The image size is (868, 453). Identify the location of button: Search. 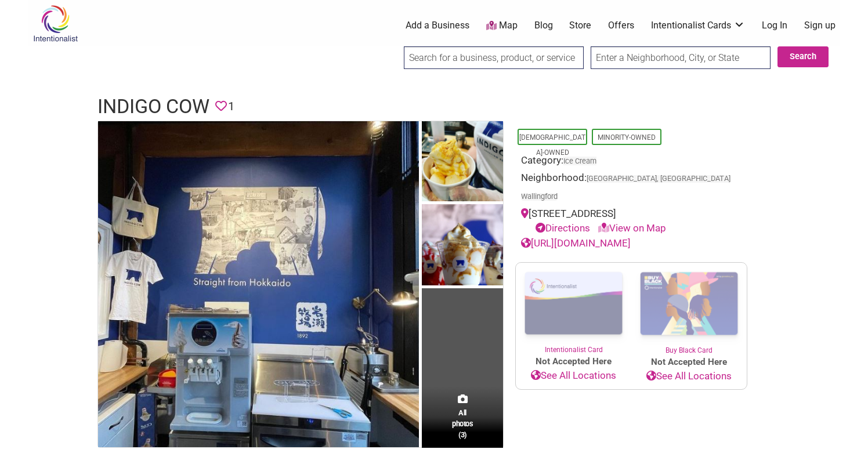
(803, 57).